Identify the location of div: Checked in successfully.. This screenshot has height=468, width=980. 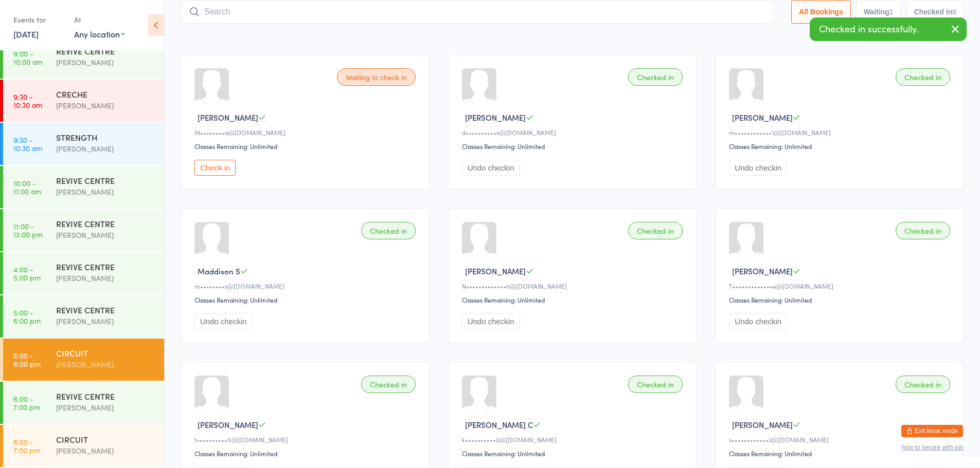
(888, 29).